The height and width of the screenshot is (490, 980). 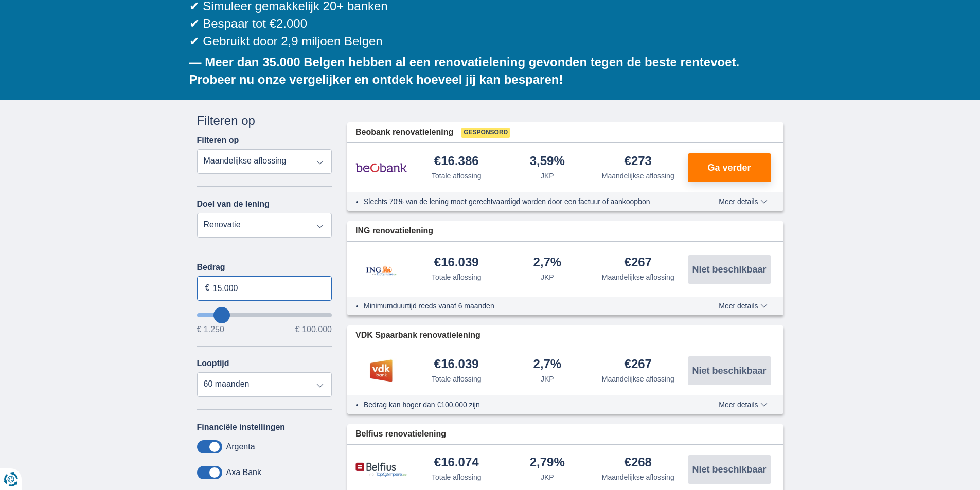 What do you see at coordinates (381, 371) in the screenshot?
I see `img: product.pl.alt VDK bank` at bounding box center [381, 371].